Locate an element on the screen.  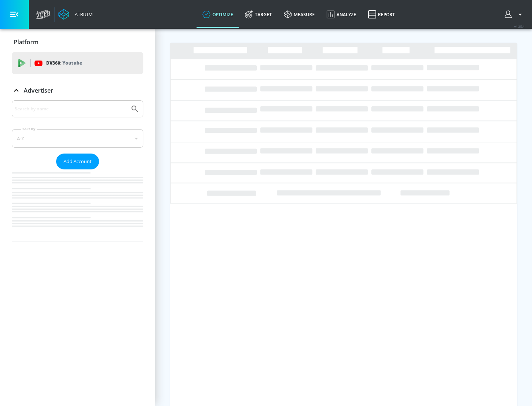
div: Atrium is located at coordinates (82, 15).